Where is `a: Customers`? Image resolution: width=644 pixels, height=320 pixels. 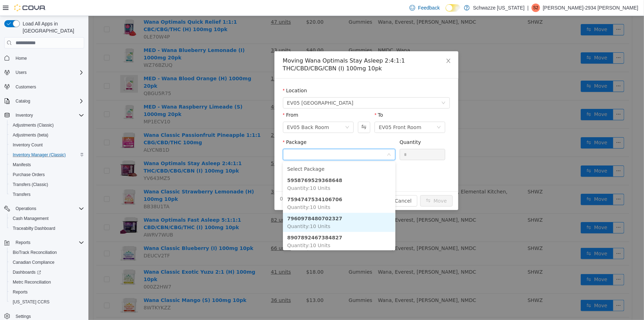 a: Customers is located at coordinates (26, 87).